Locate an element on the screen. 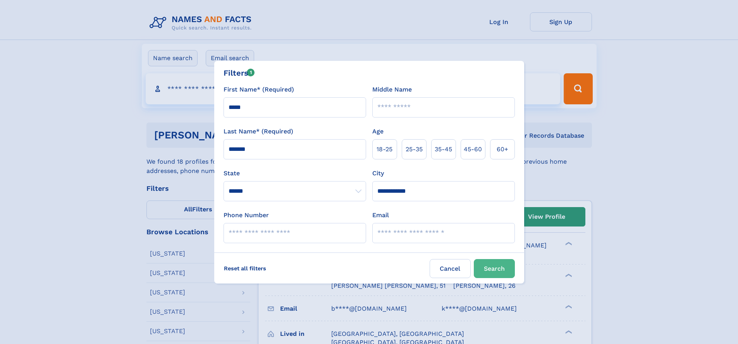  span: 18‑25 is located at coordinates (384, 149).